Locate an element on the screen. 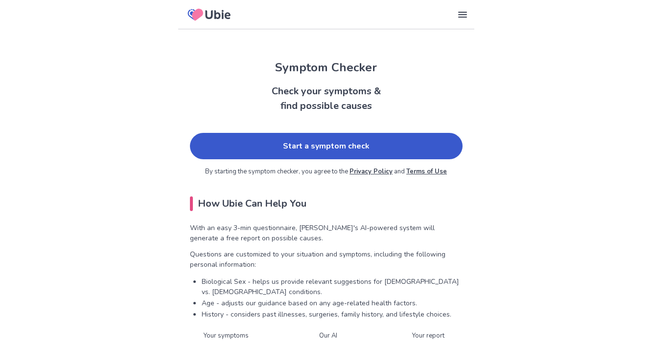  p: Your symptoms is located at coordinates (226, 337).